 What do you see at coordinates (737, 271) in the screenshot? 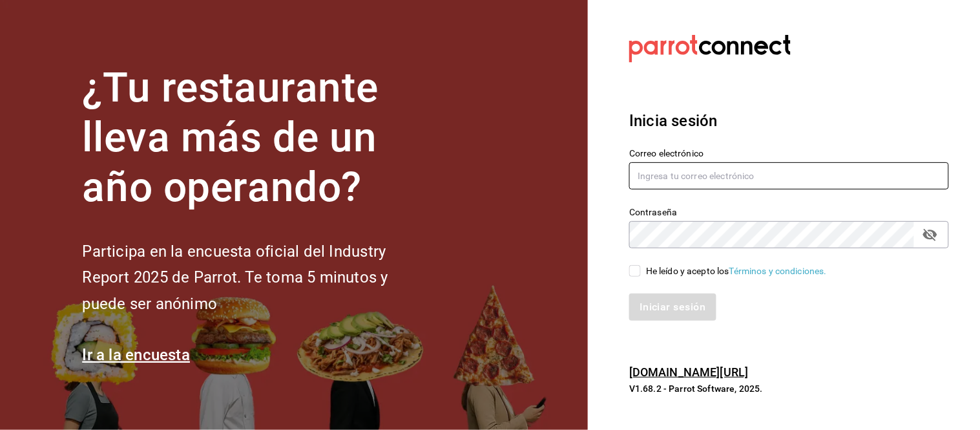
I see `div: He leído y acepto los` at bounding box center [737, 271].